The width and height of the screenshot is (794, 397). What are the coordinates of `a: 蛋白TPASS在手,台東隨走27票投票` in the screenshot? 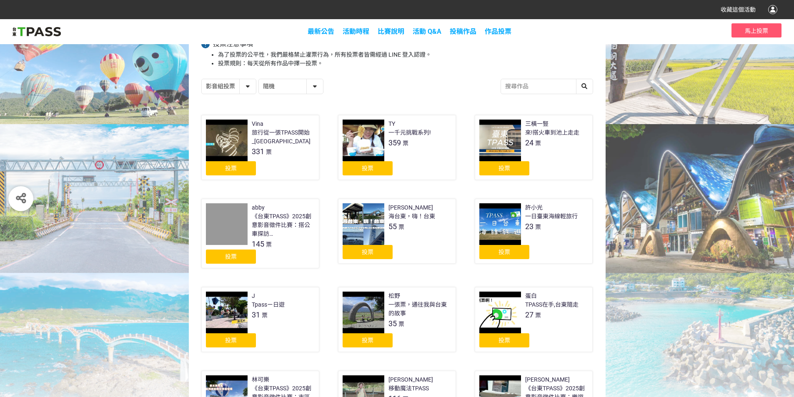 It's located at (534, 320).